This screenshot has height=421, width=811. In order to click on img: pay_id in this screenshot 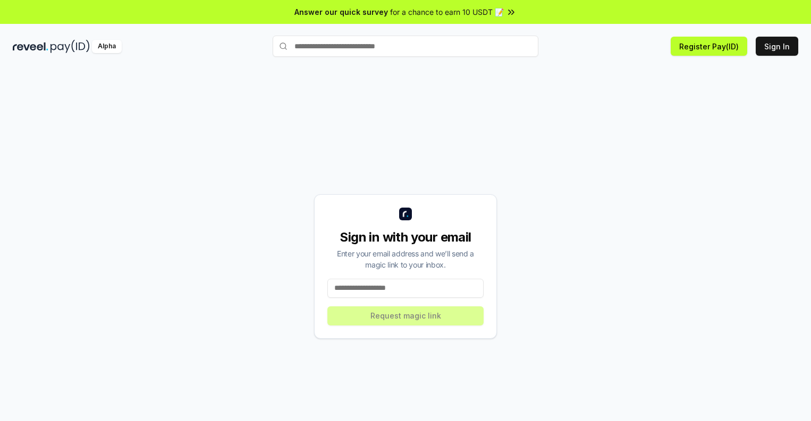, I will do `click(70, 46)`.